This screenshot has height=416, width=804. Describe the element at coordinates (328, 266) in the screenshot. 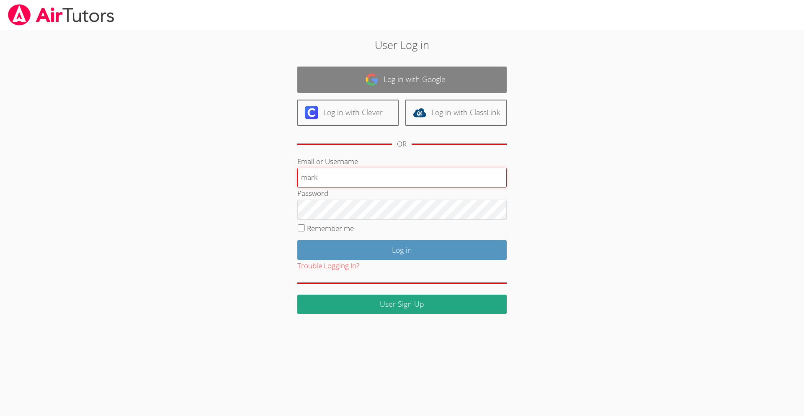

I see `button: Trouble Logging In?` at that location.